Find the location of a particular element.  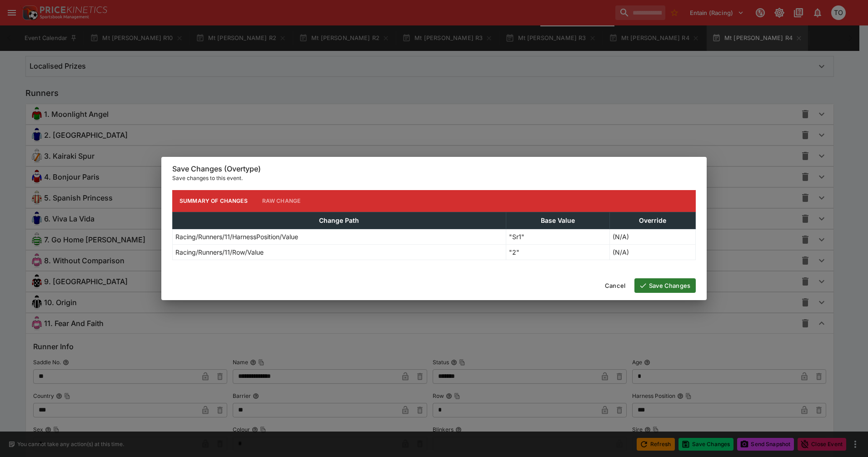

button: Summary of Changes is located at coordinates (214, 201).